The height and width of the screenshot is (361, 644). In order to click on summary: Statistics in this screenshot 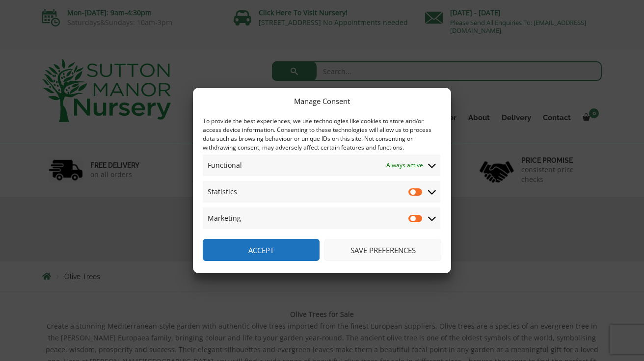, I will do `click(322, 192)`.